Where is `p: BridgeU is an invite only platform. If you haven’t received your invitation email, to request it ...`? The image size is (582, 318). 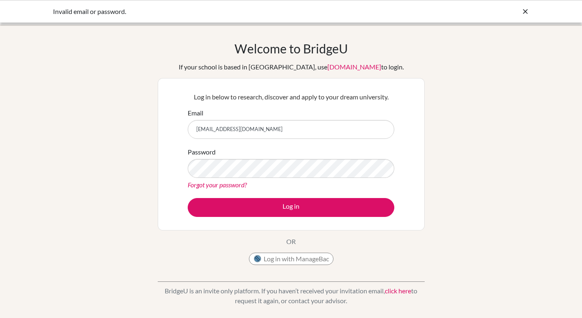
p: BridgeU is an invite only platform. If you haven’t received your invitation email, to request it ... is located at coordinates (291, 296).